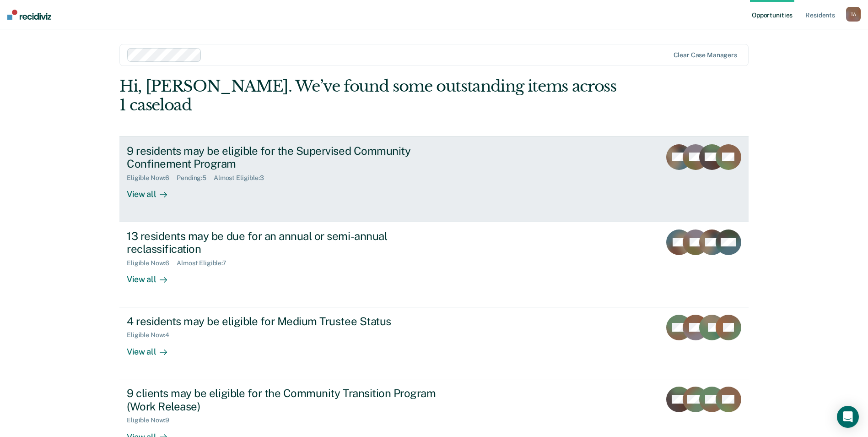 This screenshot has width=868, height=437. Describe the element at coordinates (195, 178) in the screenshot. I see `div: Pending : 5` at that location.